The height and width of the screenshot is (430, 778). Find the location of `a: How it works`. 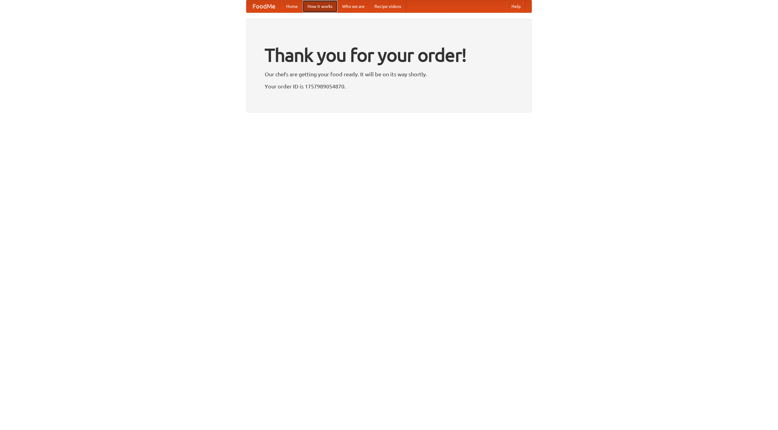

a: How it works is located at coordinates (320, 6).